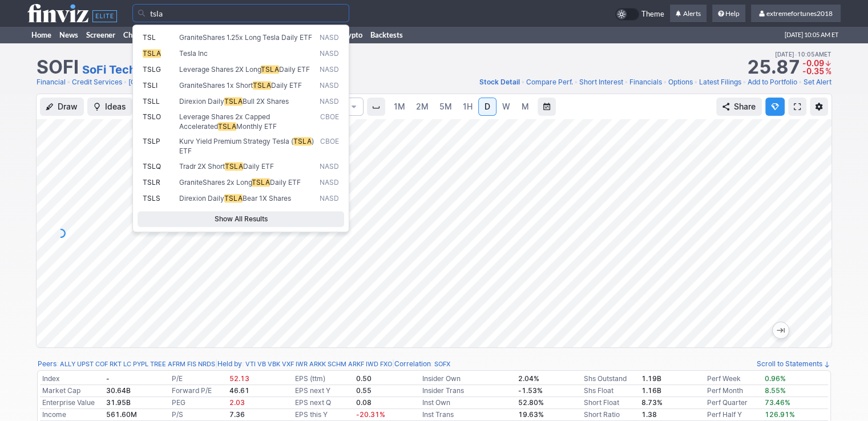  Describe the element at coordinates (323, 415) in the screenshot. I see `td: EPS this Y` at that location.